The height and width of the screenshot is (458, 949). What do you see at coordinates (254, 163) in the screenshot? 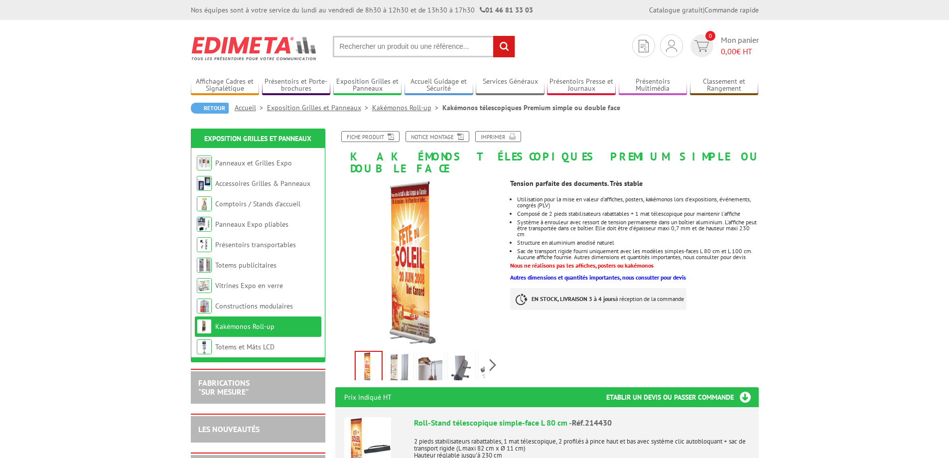
I see `a: Panneaux et Grilles Expo` at bounding box center [254, 163].